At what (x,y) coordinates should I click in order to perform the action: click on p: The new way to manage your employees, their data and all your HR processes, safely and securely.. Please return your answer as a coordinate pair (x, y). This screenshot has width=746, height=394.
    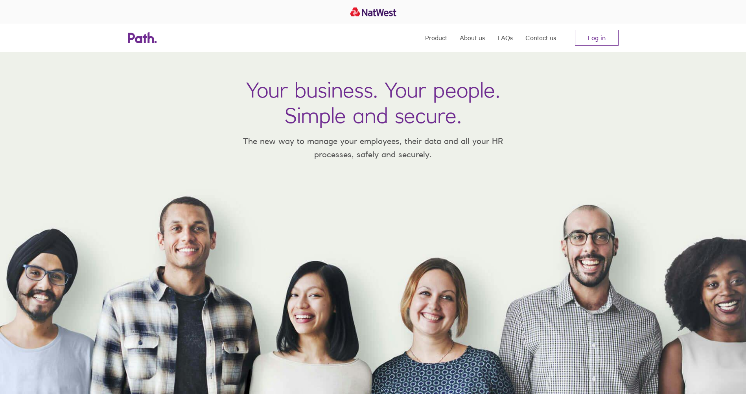
    Looking at the image, I should click on (373, 148).